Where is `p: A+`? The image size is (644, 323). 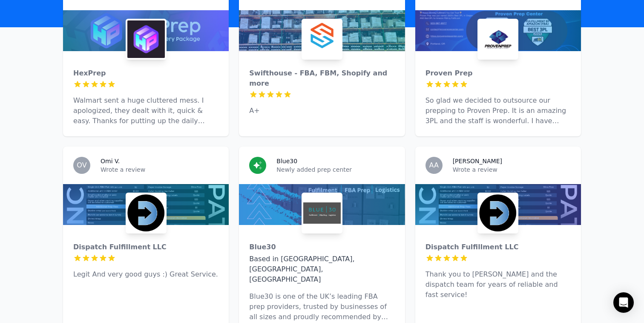 p: A+ is located at coordinates (321, 111).